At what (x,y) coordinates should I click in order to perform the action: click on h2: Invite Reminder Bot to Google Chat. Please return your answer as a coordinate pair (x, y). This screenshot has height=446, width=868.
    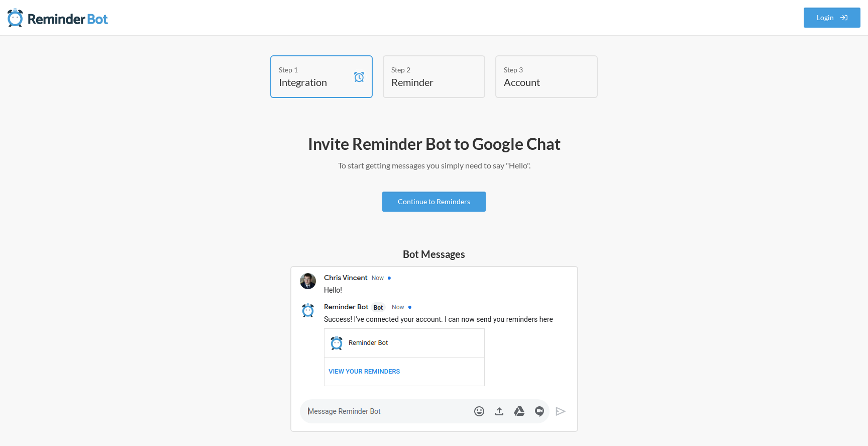
    Looking at the image, I should click on (434, 144).